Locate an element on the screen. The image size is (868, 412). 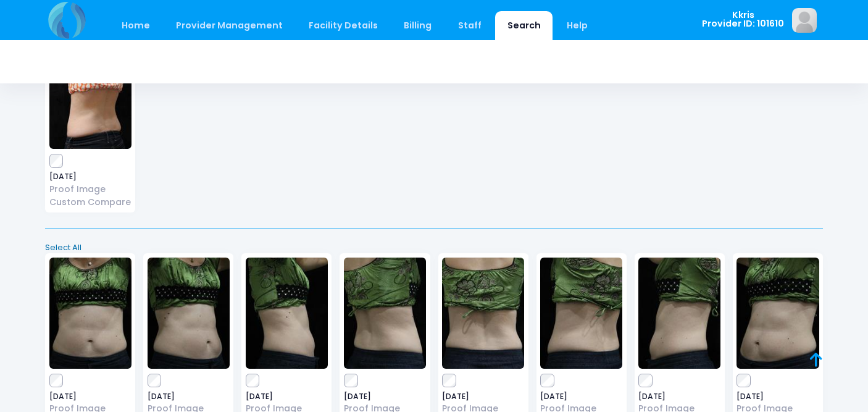
a: Custom Compare is located at coordinates (90, 202).